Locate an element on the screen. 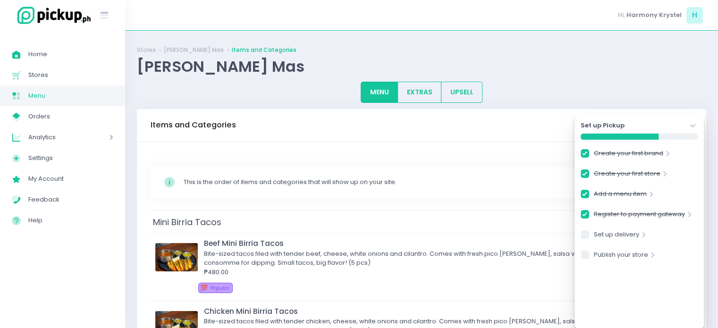  div: ₱480.00 is located at coordinates (431, 272).